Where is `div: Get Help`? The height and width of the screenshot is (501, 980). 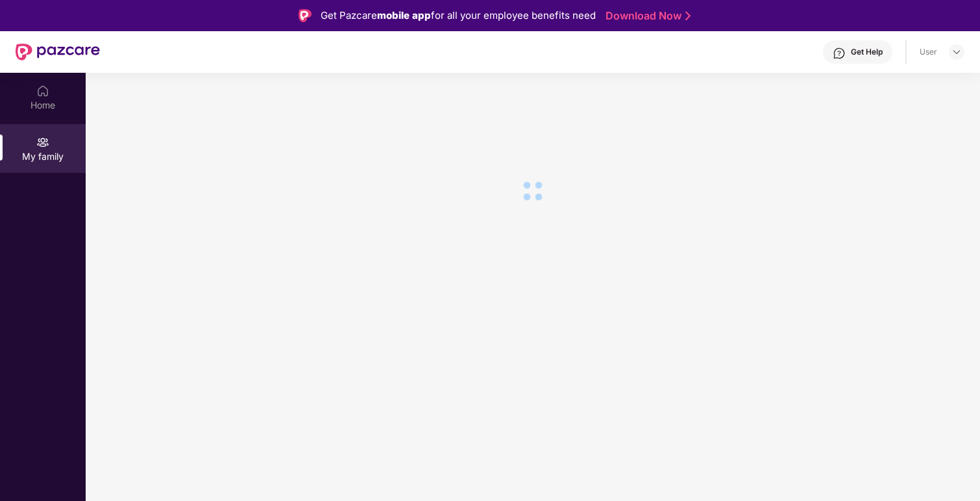 div: Get Help is located at coordinates (866, 52).